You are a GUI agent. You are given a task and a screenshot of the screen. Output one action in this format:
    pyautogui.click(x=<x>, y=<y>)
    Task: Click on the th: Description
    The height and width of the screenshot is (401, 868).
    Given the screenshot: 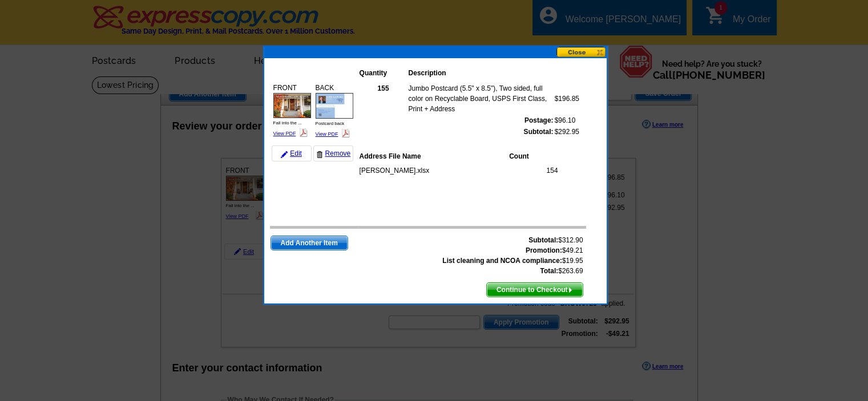 What is the action you would take?
    pyautogui.click(x=481, y=73)
    